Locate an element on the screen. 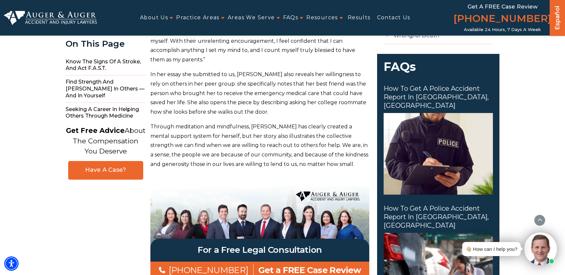  a: Practice Areas is located at coordinates (198, 18).